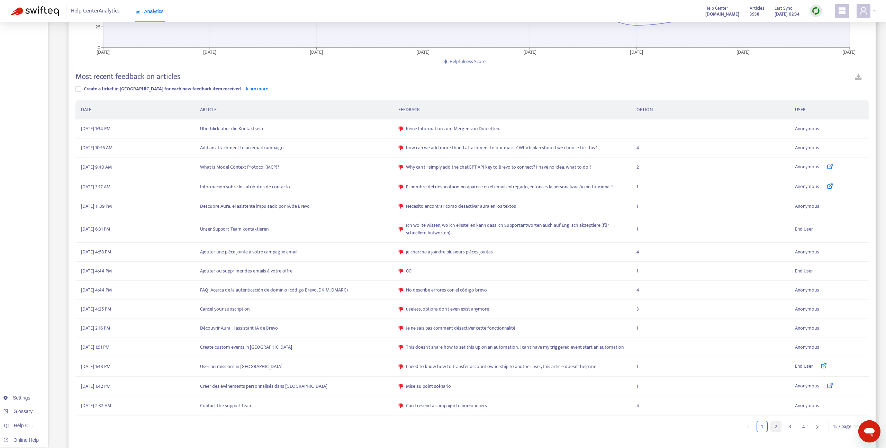 The image size is (886, 448). Describe the element at coordinates (716, 8) in the screenshot. I see `span: Help Center` at that location.